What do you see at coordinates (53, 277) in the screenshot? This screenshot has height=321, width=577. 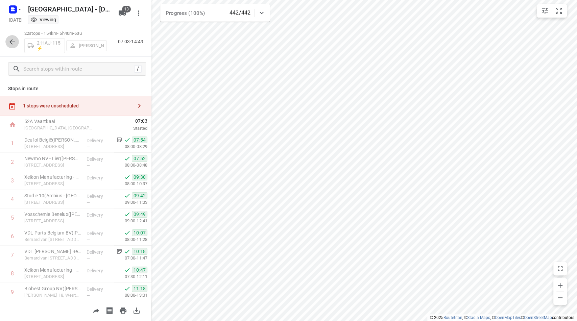 I see `p: Fabriekstraat 3, Heultje/westerlo` at bounding box center [53, 277].